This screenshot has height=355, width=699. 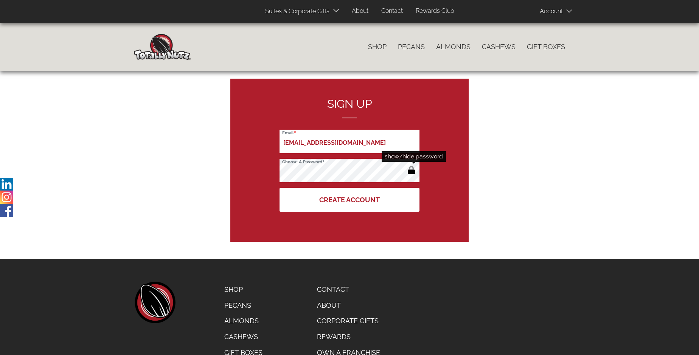 I want to click on a: Gift Boxes, so click(x=545, y=47).